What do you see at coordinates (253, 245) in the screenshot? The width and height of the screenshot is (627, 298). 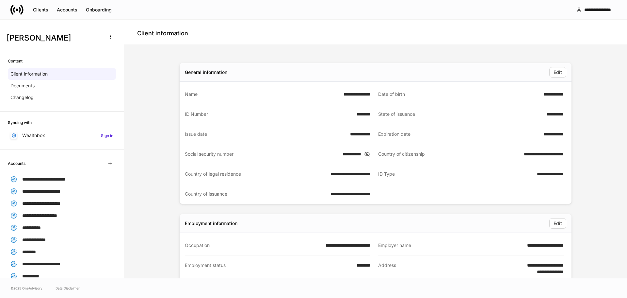 I see `div: Occupation` at bounding box center [253, 245].